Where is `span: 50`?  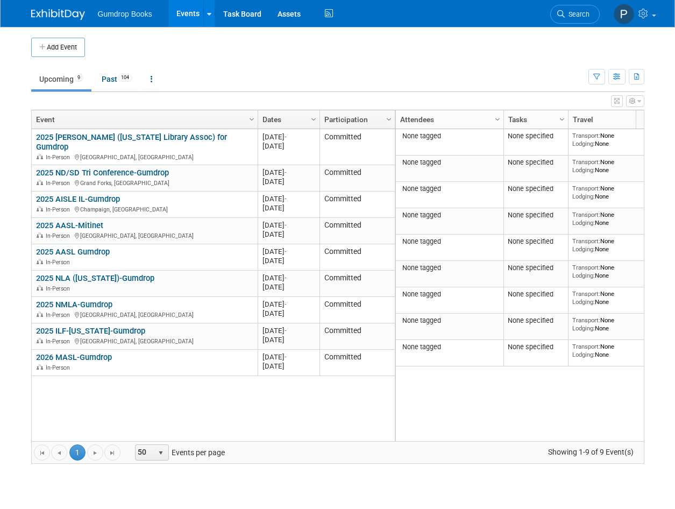 span: 50 is located at coordinates (145, 453).